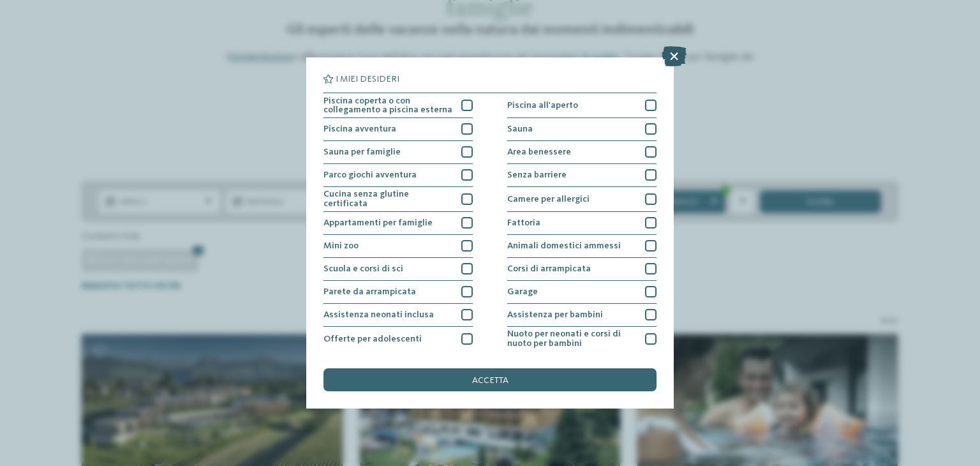 The width and height of the screenshot is (980, 466). I want to click on span: Assistenza neonati inclusa, so click(378, 315).